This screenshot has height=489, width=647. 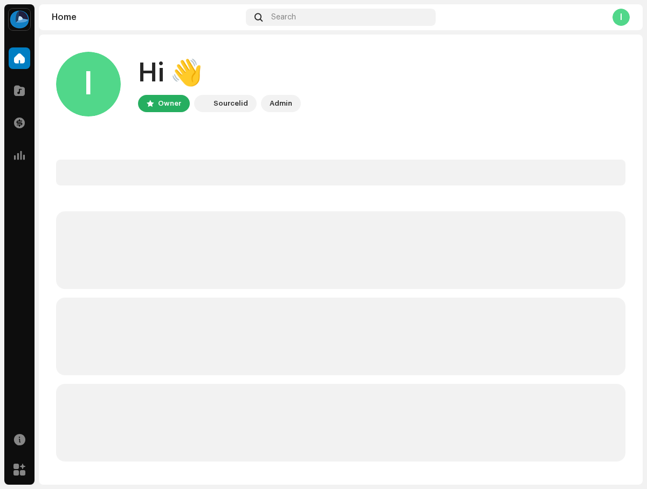 I want to click on div: Hi 👋, so click(x=219, y=73).